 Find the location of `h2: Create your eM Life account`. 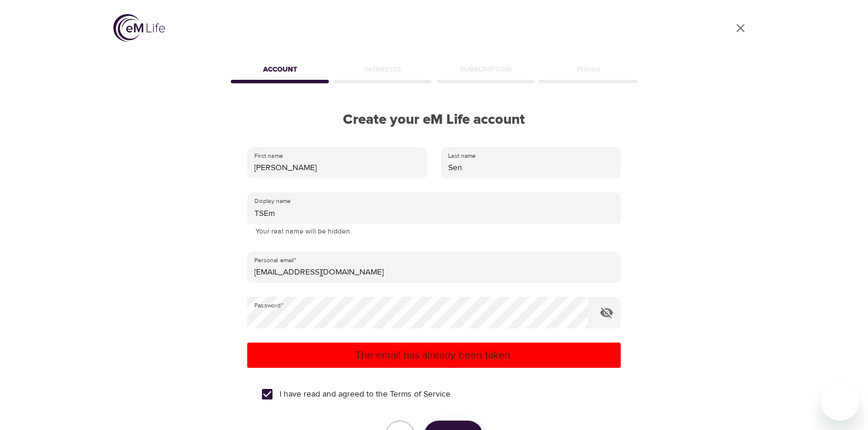

h2: Create your eM Life account is located at coordinates (434, 120).